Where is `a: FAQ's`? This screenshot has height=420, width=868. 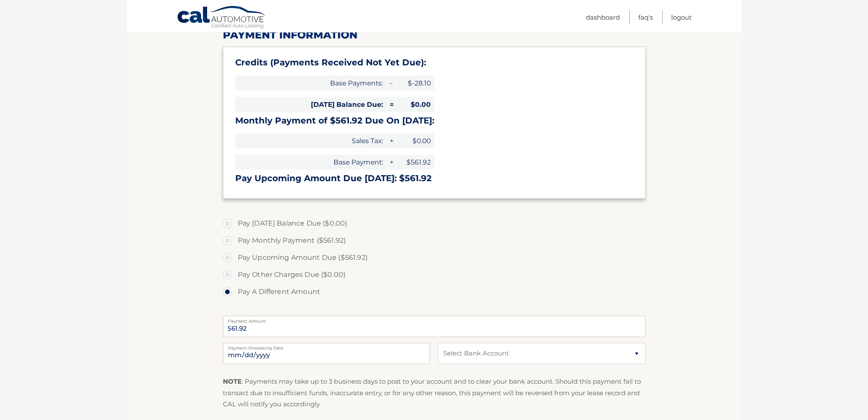 a: FAQ's is located at coordinates (645, 17).